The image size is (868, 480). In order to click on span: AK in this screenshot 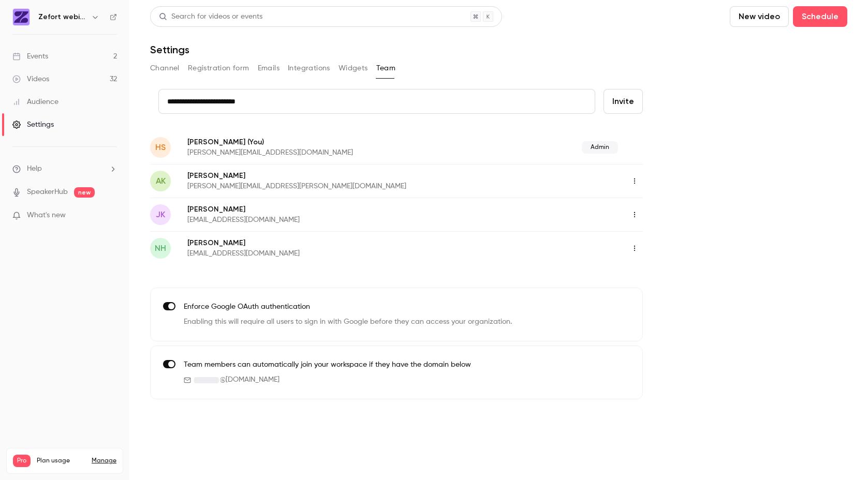, I will do `click(161, 181)`.